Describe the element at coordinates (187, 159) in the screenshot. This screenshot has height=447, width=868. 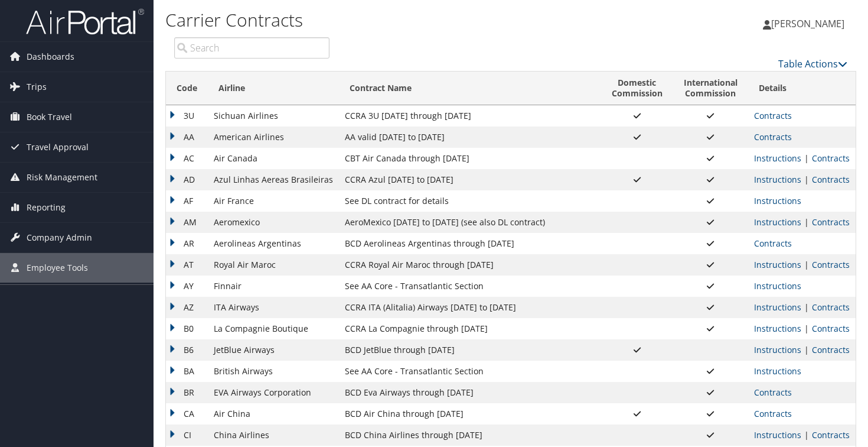
I see `td: AC` at that location.